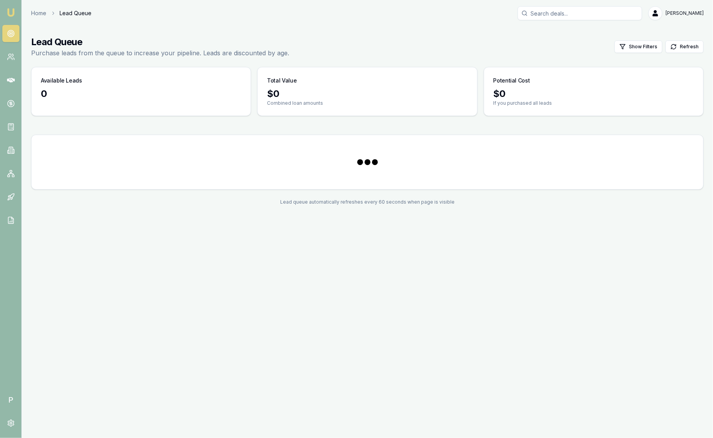  What do you see at coordinates (61, 13) in the screenshot?
I see `nav: breadcrumb` at bounding box center [61, 13].